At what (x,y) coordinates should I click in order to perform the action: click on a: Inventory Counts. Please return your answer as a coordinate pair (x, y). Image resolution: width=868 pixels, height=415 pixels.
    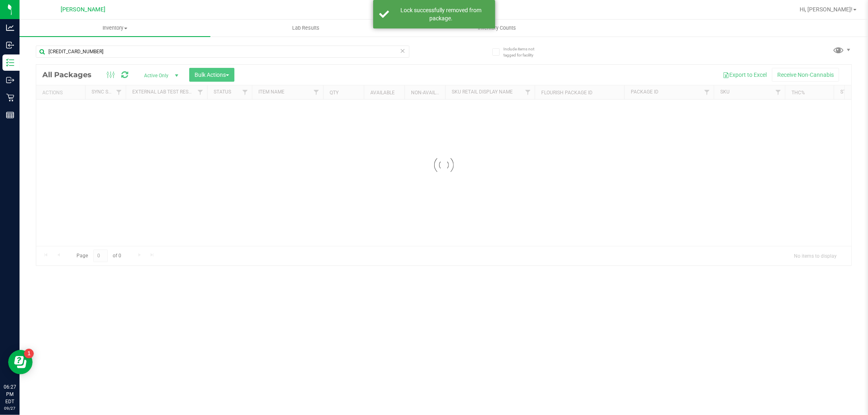
    Looking at the image, I should click on (496, 28).